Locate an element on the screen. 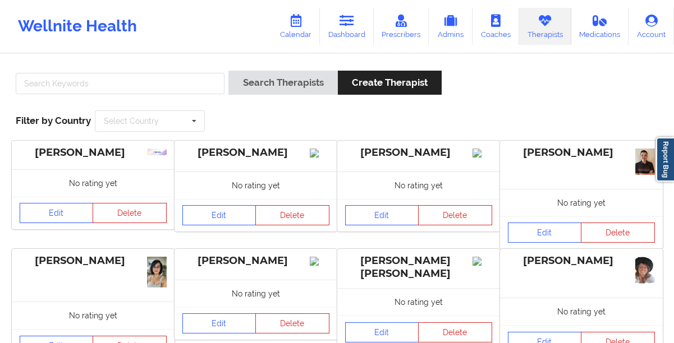  span: Filter by Country is located at coordinates (53, 121).